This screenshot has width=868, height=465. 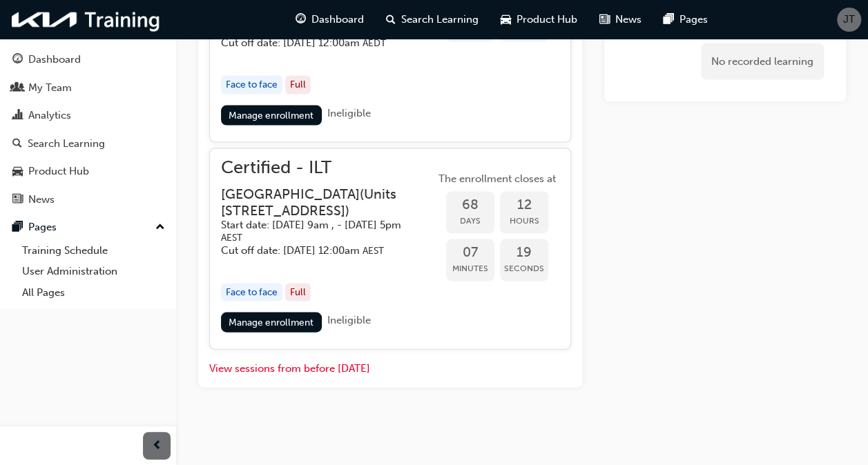 I want to click on a: Product Hub, so click(x=88, y=172).